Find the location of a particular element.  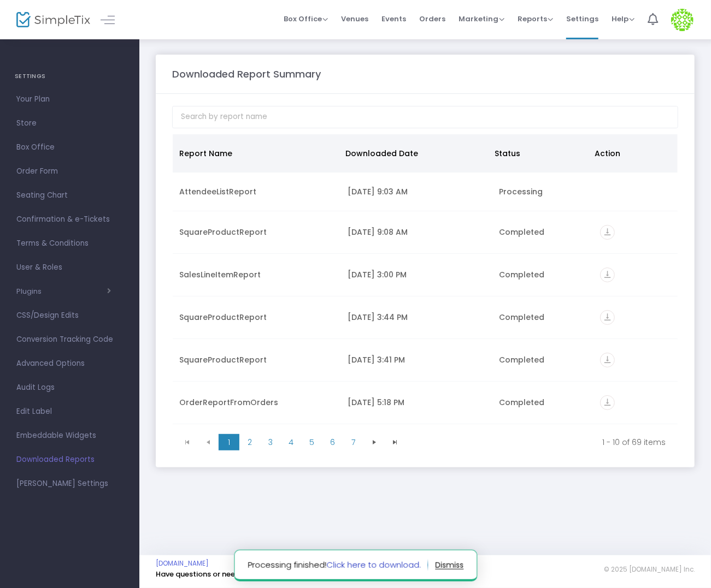

div: https://go.SimpleTix.com/fivz8 is located at coordinates (635, 275).